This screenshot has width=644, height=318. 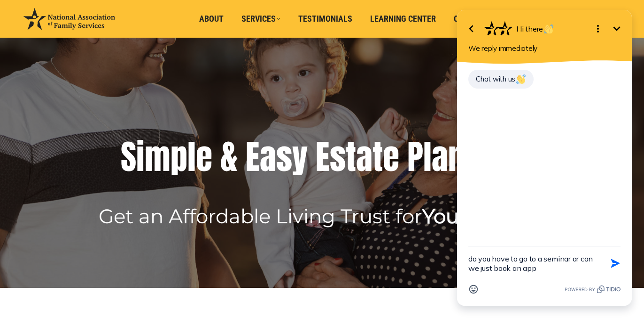 I want to click on div: S, so click(x=129, y=157).